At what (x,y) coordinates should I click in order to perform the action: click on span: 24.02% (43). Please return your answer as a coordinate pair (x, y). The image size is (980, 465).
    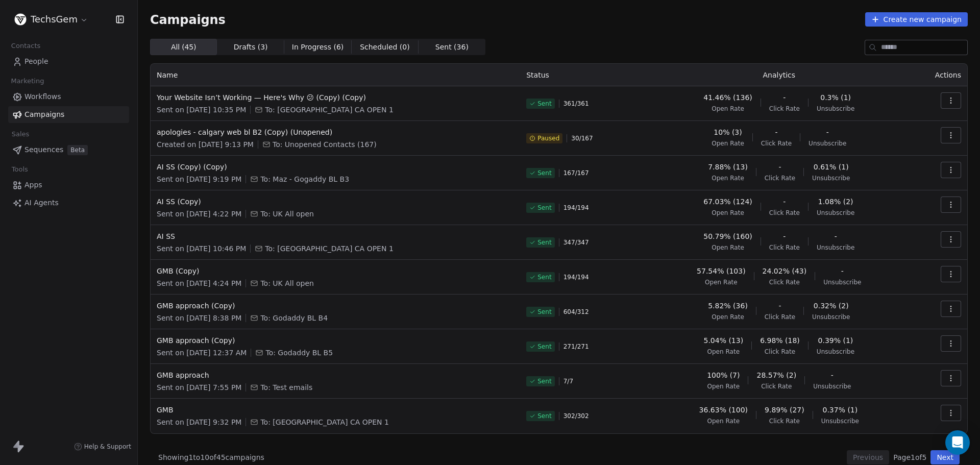
    Looking at the image, I should click on (784, 271).